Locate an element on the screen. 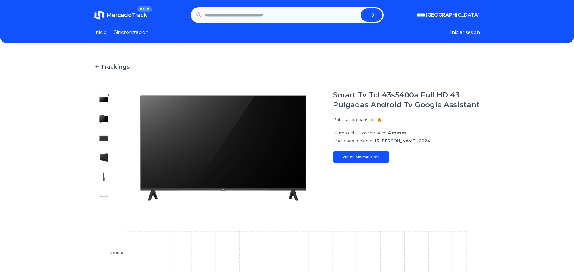  tspan: $700 K is located at coordinates (117, 253).